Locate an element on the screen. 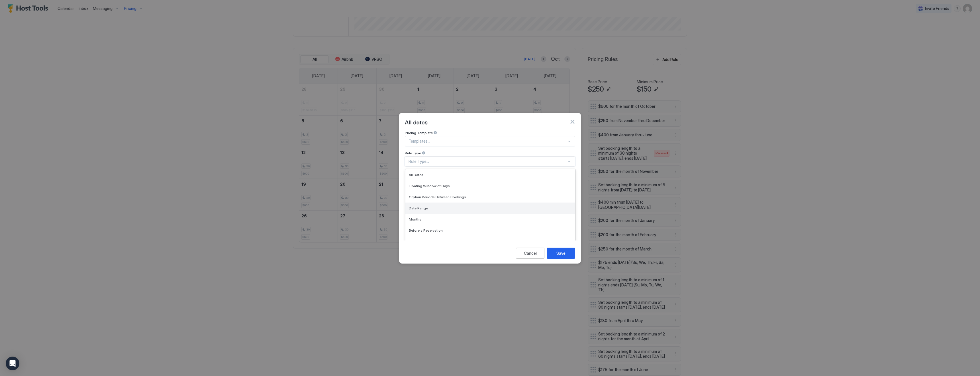  span: Months is located at coordinates (415, 219).